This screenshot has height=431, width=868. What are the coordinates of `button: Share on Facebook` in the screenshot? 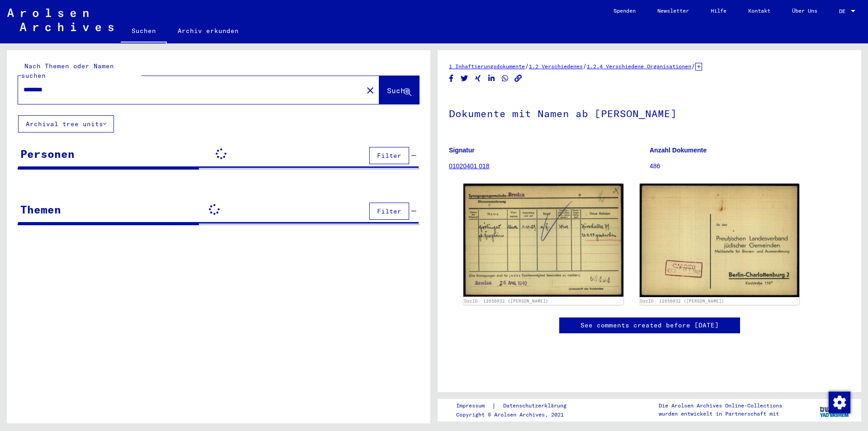 It's located at (451, 79).